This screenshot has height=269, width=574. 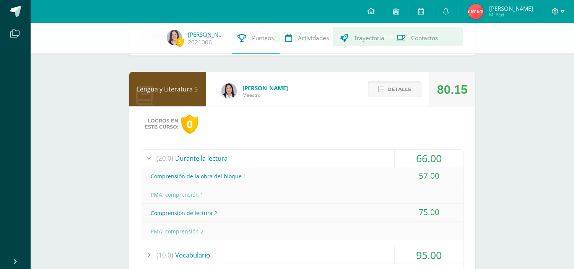 What do you see at coordinates (511, 15) in the screenshot?
I see `span: Mi Perfil` at bounding box center [511, 15].